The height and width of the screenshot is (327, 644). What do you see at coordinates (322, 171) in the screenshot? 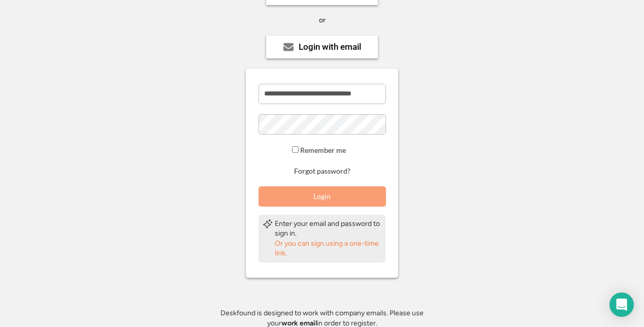
I see `button: Forgot password?` at bounding box center [322, 171].